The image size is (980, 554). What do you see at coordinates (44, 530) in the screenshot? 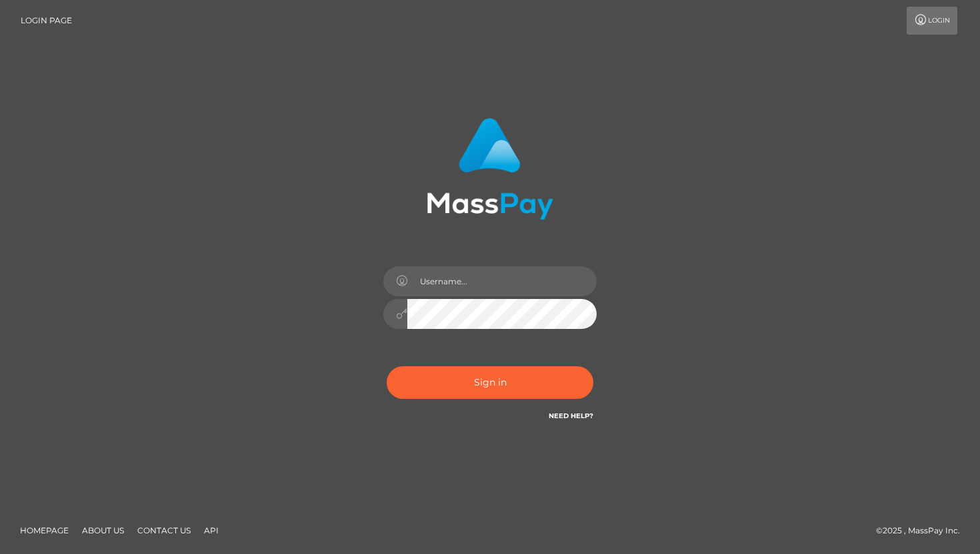
I see `a: Homepage` at bounding box center [44, 530].